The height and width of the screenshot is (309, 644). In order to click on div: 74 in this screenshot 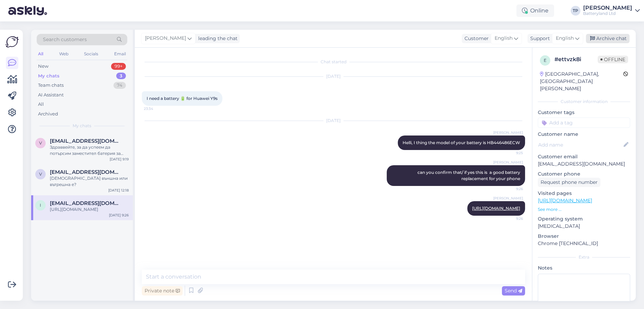, I will do `click(120, 85)`.